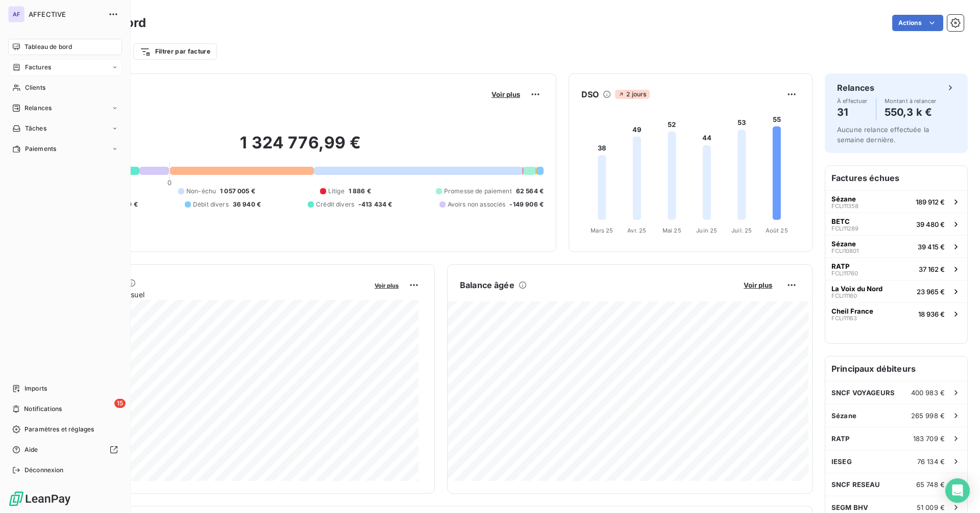  I want to click on span: 37 162 €, so click(932, 269).